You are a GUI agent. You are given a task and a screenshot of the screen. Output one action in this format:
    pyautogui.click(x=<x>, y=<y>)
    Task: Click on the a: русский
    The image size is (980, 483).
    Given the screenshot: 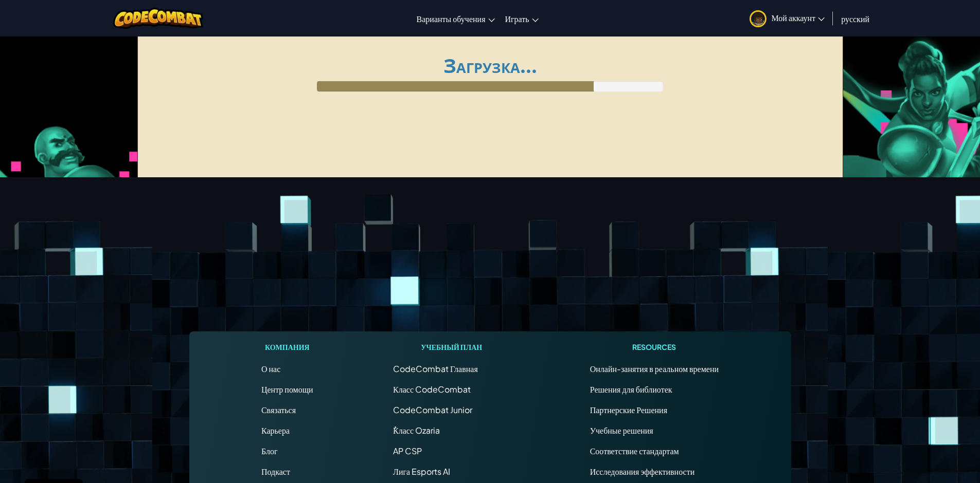 What is the action you would take?
    pyautogui.click(x=855, y=19)
    